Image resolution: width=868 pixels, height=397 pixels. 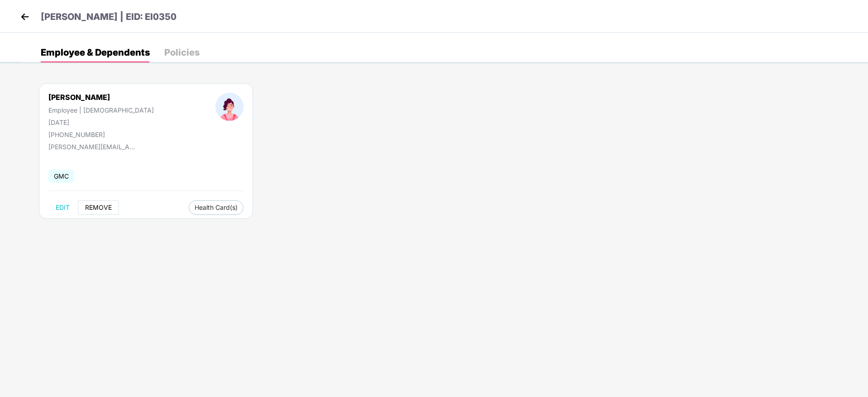 I want to click on div: Employee & Dependents, so click(x=95, y=52).